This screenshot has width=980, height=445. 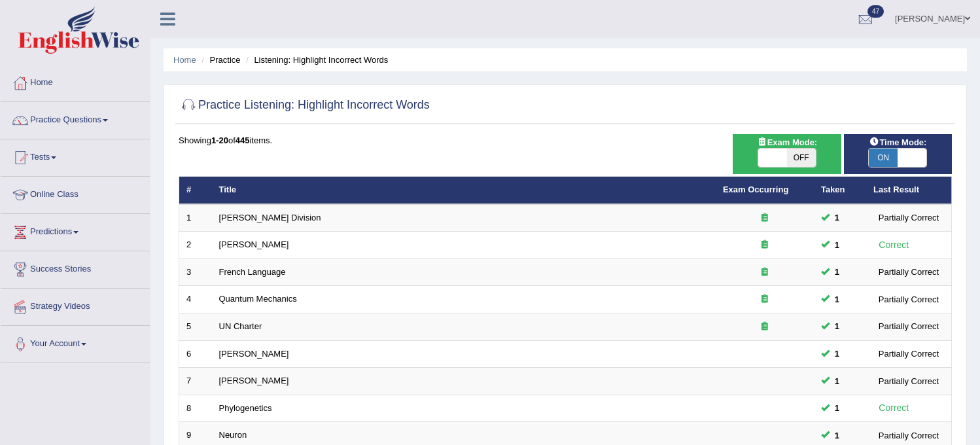 I want to click on td: 7, so click(x=196, y=381).